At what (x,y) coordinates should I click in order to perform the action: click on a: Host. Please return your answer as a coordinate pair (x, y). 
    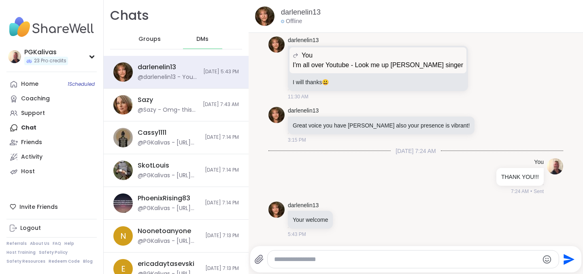
    Looking at the image, I should click on (51, 172).